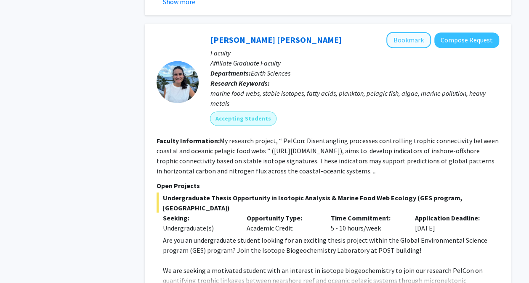 Image resolution: width=529 pixels, height=283 pixels. I want to click on p: Open Projects, so click(328, 185).